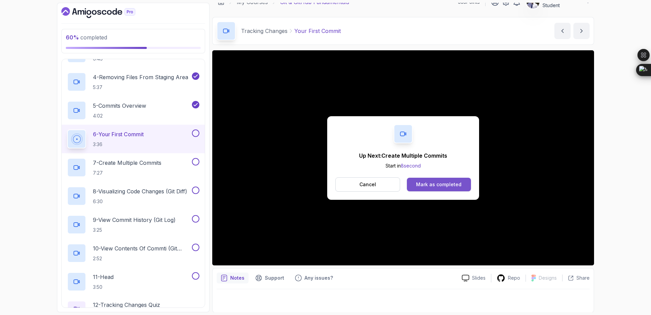 This screenshot has height=315, width=651. I want to click on button: Mark as completed, so click(439, 184).